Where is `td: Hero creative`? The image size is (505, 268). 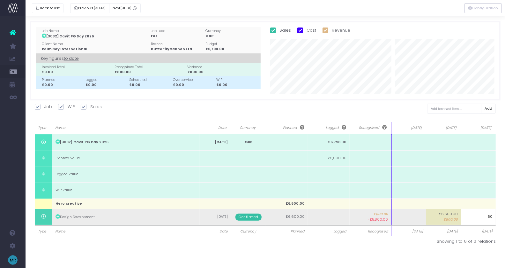 td: Hero creative is located at coordinates (126, 203).